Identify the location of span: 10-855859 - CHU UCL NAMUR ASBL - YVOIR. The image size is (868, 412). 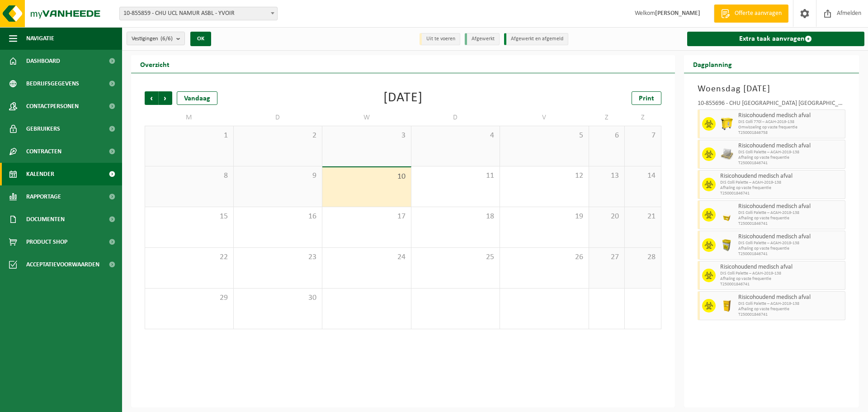
(198, 14).